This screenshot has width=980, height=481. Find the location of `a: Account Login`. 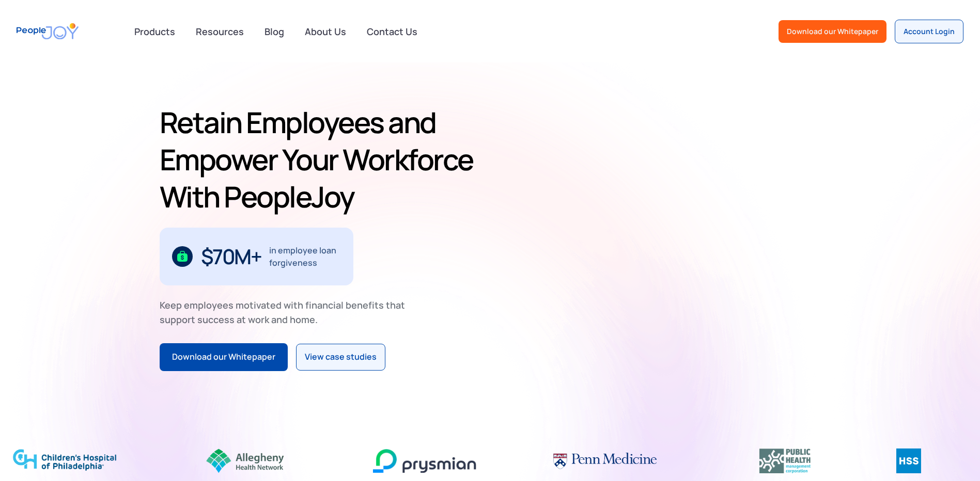

a: Account Login is located at coordinates (929, 31).